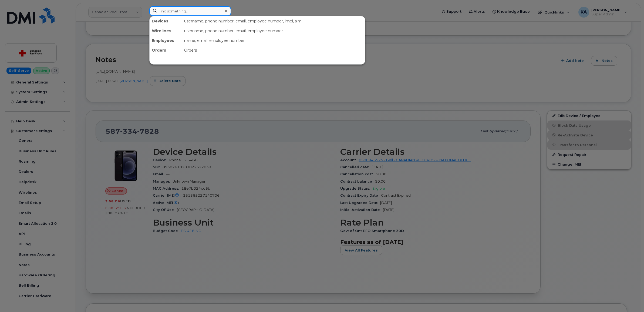 The image size is (644, 312). What do you see at coordinates (166, 41) in the screenshot?
I see `div: Employees` at bounding box center [166, 41].